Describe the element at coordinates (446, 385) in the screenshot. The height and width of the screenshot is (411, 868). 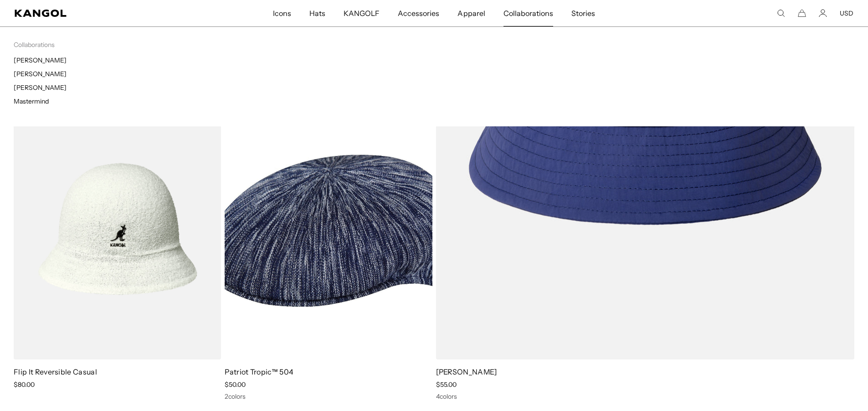
I see `span: $55.00` at that location.